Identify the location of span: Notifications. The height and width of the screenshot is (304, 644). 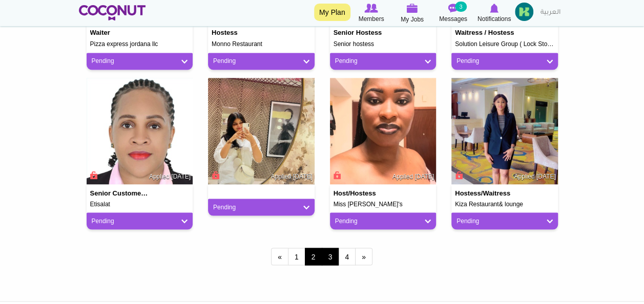
(493, 19).